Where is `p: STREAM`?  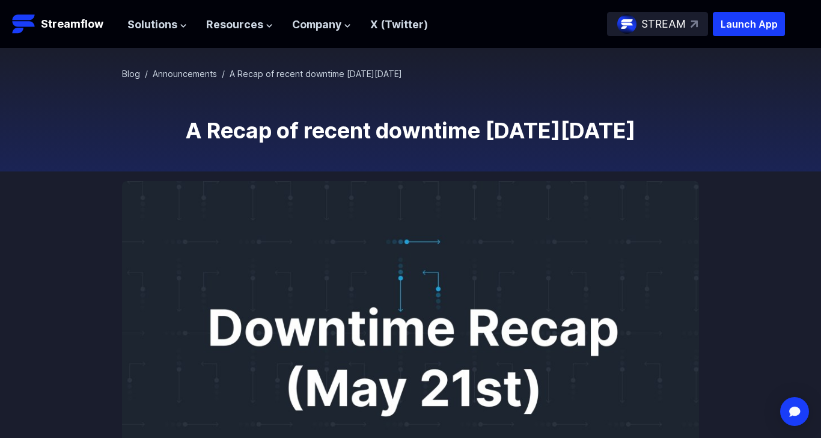
p: STREAM is located at coordinates (664, 24).